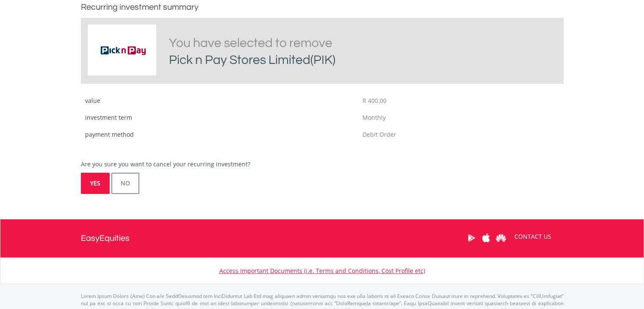 The height and width of the screenshot is (309, 644). Describe the element at coordinates (165, 164) in the screenshot. I see `span: Are you sure you want to cancel your recurring investment?` at that location.